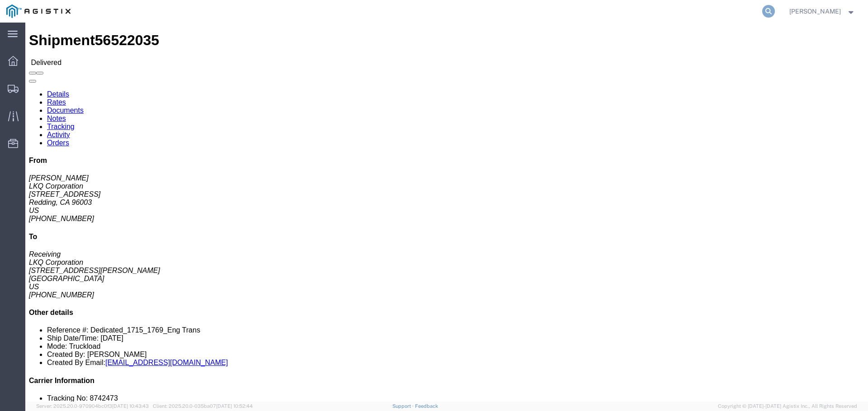  What do you see at coordinates (404, 406) in the screenshot?
I see `a: Support` at bounding box center [404, 406].